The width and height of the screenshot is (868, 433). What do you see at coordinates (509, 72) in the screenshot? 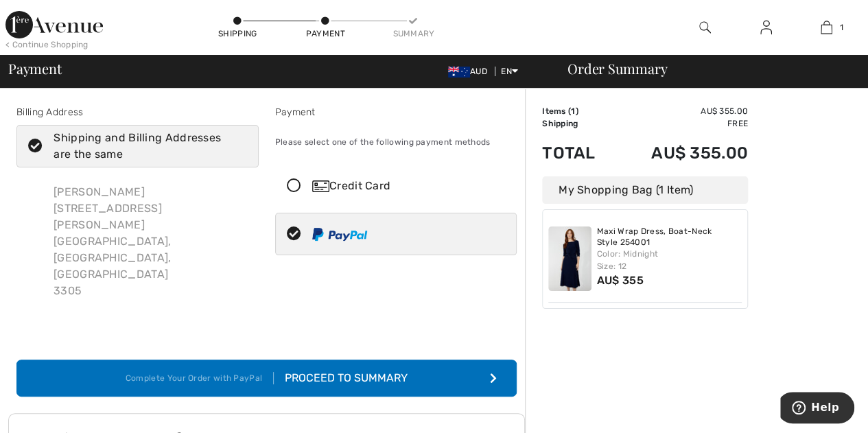
I see `span: EN` at bounding box center [509, 72].